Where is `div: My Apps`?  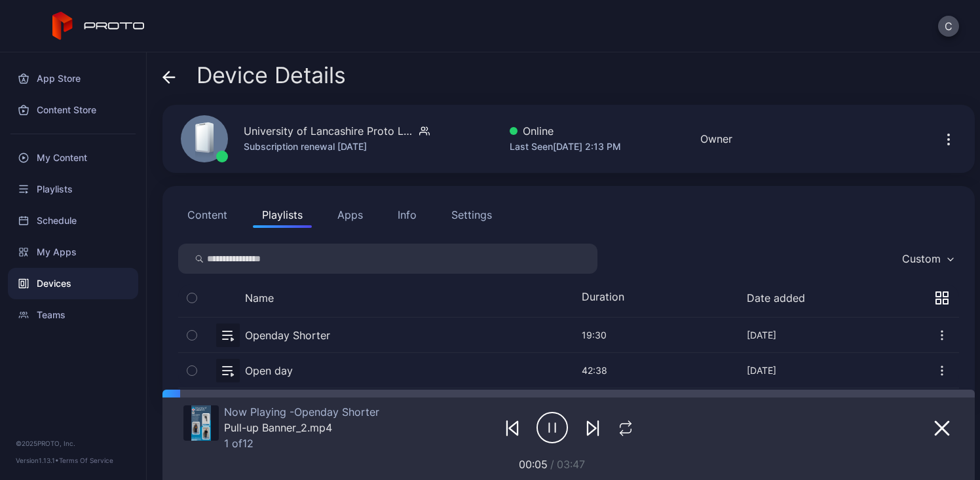 div: My Apps is located at coordinates (73, 252).